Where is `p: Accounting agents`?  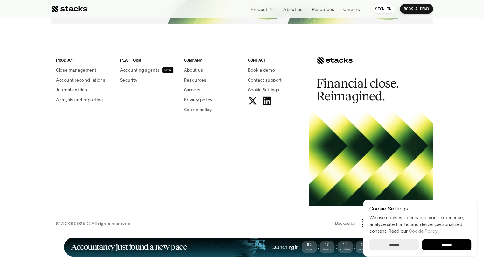
p: Accounting agents is located at coordinates (140, 70).